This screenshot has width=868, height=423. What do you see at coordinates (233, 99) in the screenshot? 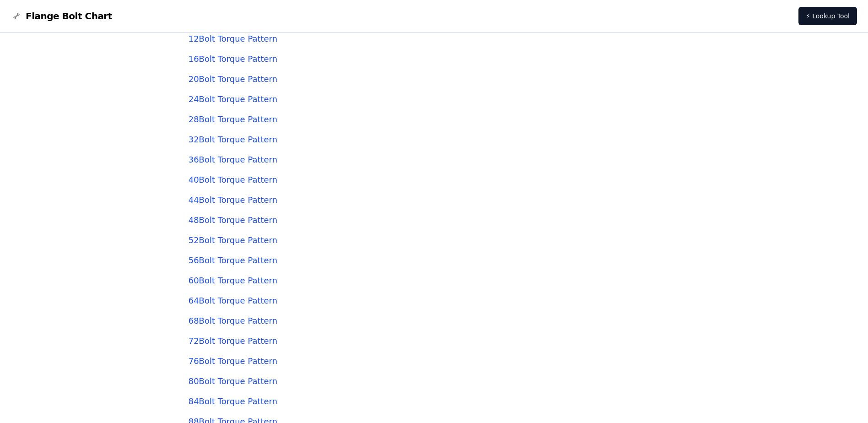
I see `a: 24Bolt Torque Pattern` at bounding box center [233, 99].